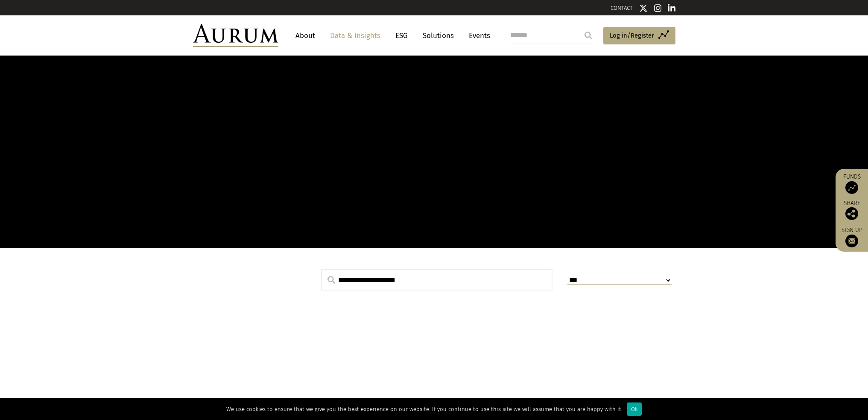 Image resolution: width=868 pixels, height=420 pixels. I want to click on img: Sign up to our newsletter, so click(852, 241).